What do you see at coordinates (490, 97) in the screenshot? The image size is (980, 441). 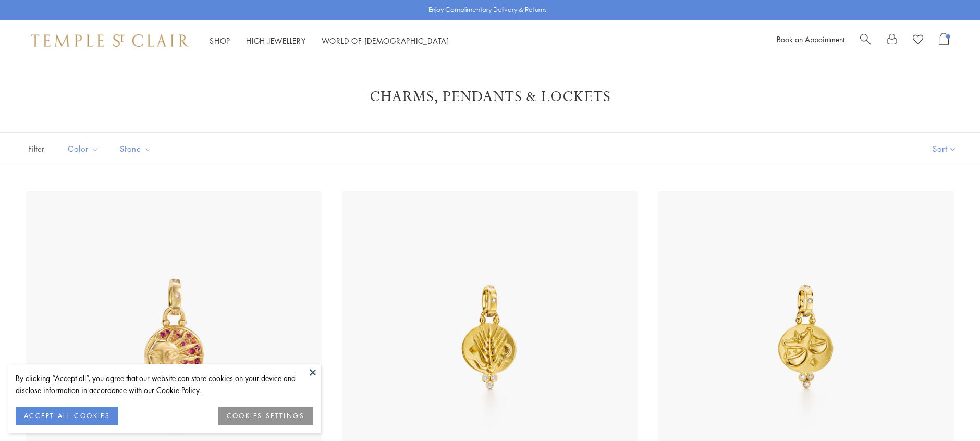 I see `h1: Charms, Pendants & Lockets` at bounding box center [490, 97].